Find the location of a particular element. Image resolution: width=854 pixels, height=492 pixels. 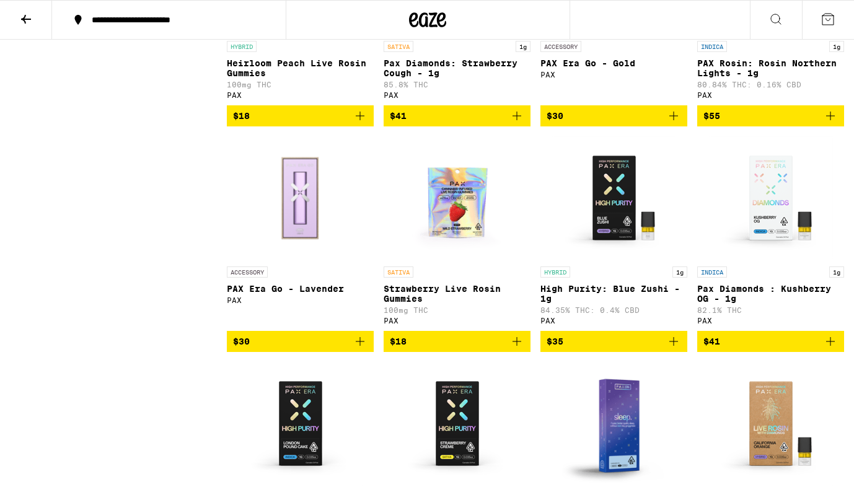

a: Open page for High Purity: Blue Zushi - 1g from PAX is located at coordinates (614, 234).